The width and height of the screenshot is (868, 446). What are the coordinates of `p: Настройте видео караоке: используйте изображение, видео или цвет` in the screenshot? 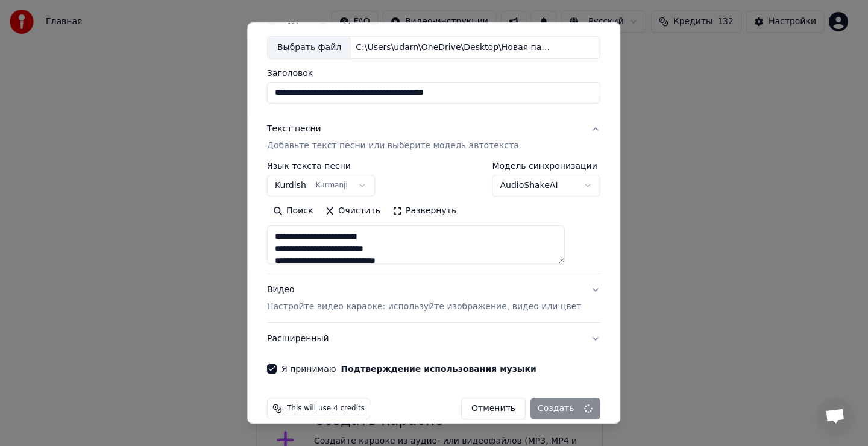 It's located at (424, 307).